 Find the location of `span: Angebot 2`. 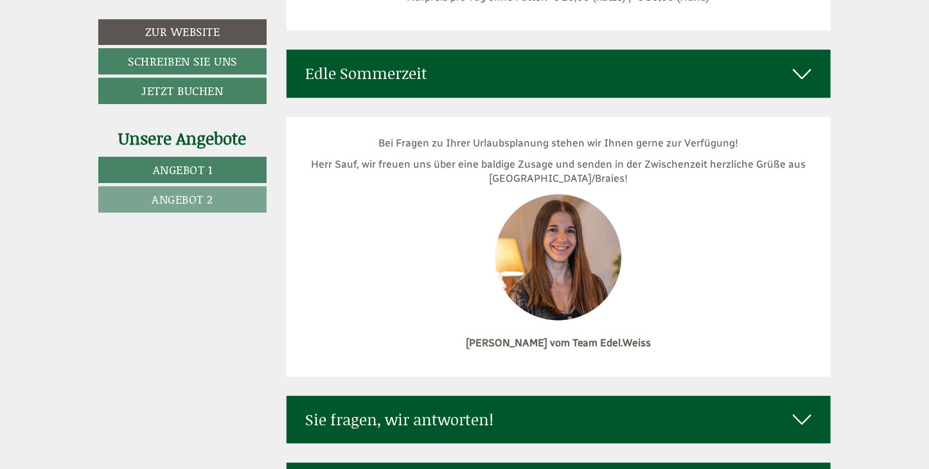

span: Angebot 2 is located at coordinates (182, 199).